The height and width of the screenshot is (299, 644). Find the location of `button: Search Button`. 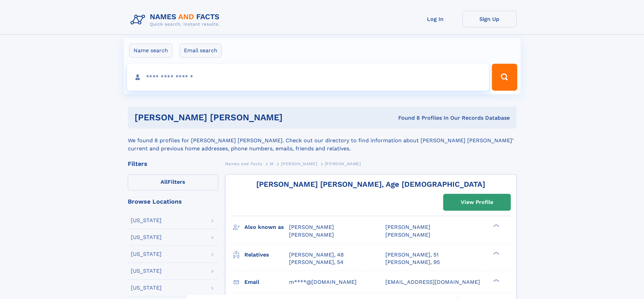

button: Search Button is located at coordinates (504, 77).